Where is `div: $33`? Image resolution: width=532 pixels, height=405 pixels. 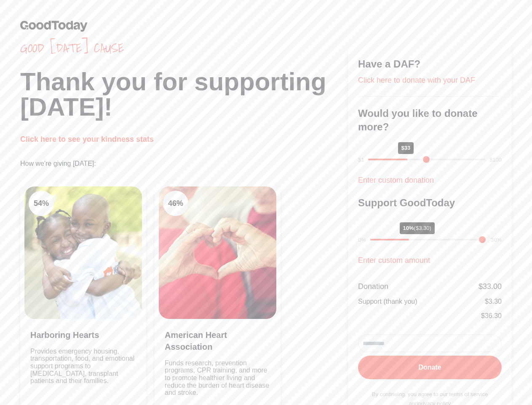
div: $33 is located at coordinates (406, 148).